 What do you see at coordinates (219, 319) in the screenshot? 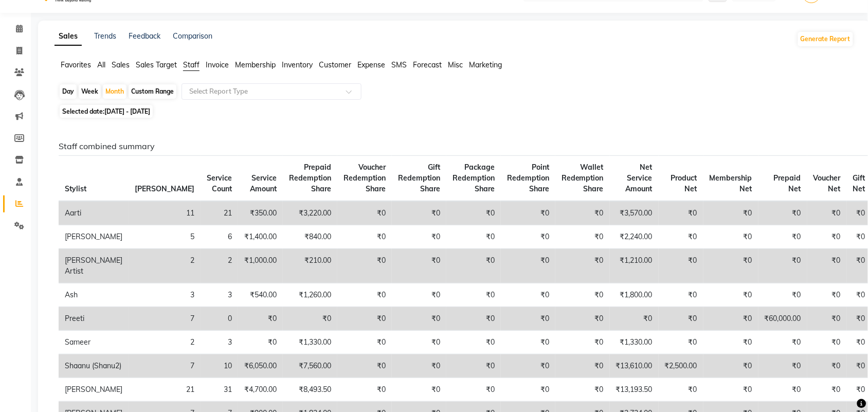
I see `td: 0` at bounding box center [219, 319].